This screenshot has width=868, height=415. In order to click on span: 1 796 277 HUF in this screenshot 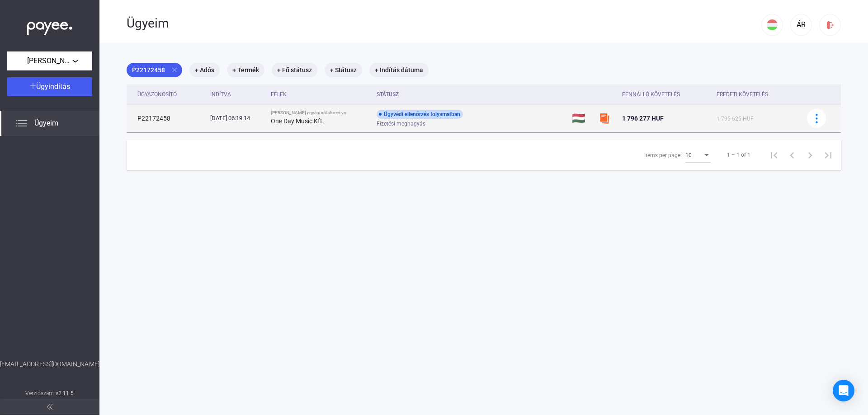, I will do `click(643, 118)`.